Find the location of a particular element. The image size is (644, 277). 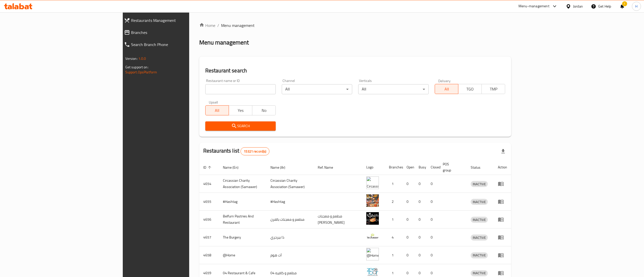

div: Export file is located at coordinates (503, 151).